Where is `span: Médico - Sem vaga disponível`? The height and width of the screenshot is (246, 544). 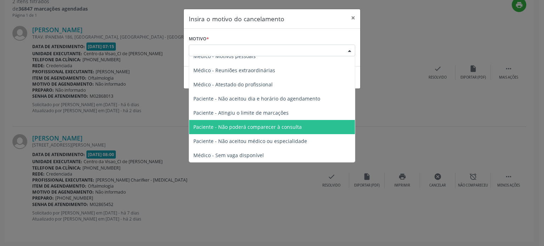
span: Médico - Sem vaga disponível is located at coordinates (229, 155).